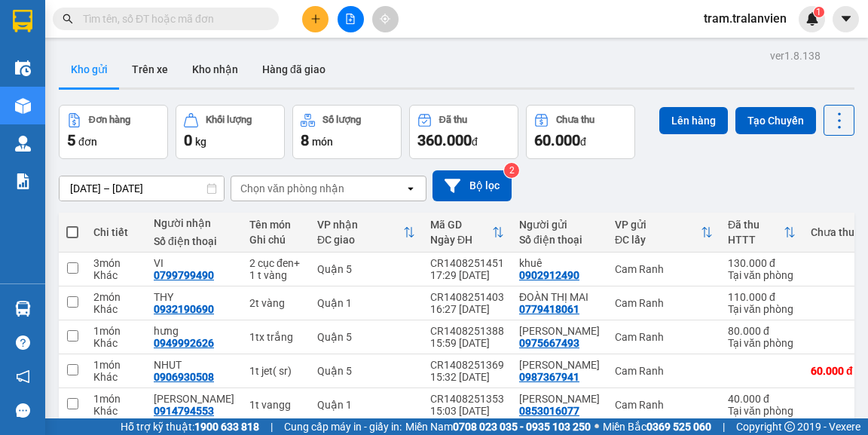  Describe the element at coordinates (693, 121) in the screenshot. I see `button: Lên hàng` at that location.